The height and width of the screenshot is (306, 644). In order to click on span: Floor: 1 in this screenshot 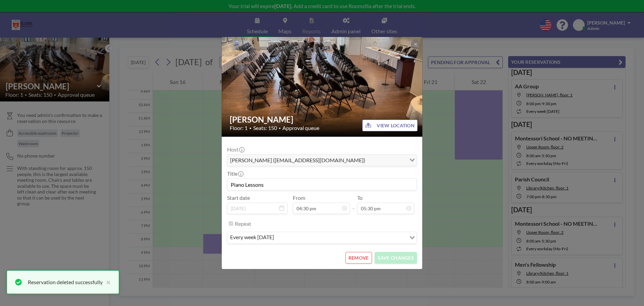, I will do `click(239, 128)`.